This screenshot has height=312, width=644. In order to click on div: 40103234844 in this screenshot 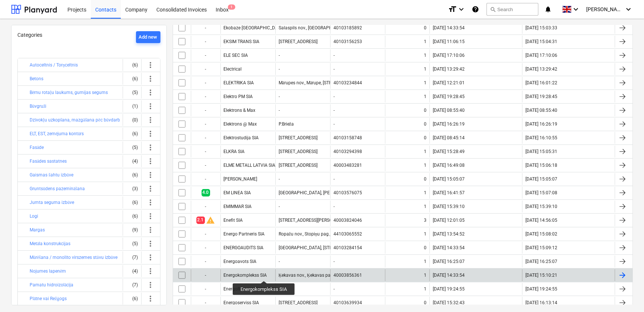, I will do `click(348, 83)`.